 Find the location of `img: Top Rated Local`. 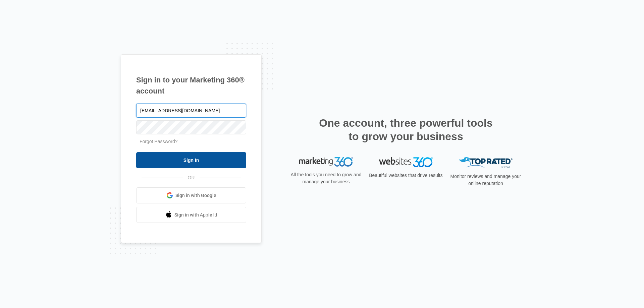

img: Top Rated Local is located at coordinates (486, 162).